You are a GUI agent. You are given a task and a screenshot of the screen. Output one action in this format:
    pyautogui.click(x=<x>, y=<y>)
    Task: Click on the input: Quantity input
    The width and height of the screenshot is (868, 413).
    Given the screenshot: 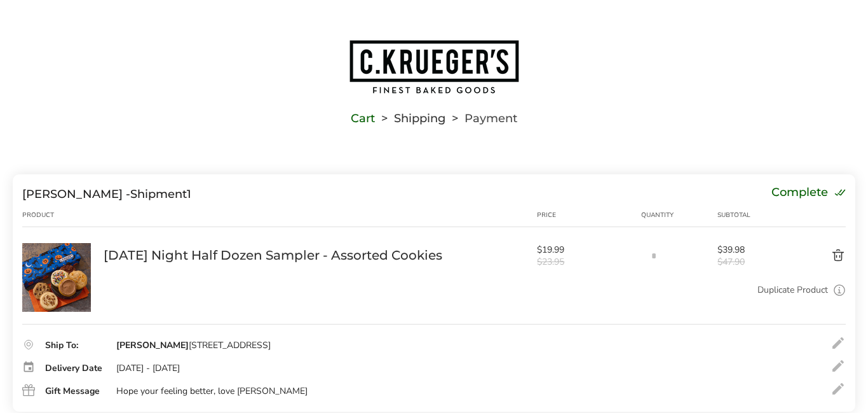 What is the action you would take?
    pyautogui.click(x=654, y=256)
    